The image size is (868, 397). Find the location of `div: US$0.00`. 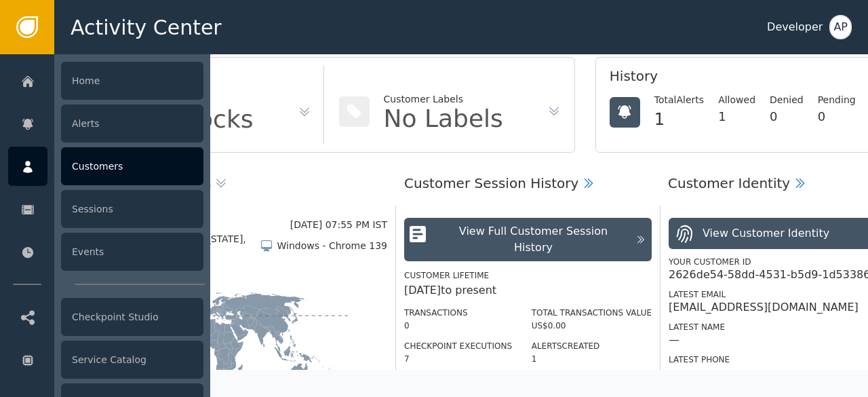

div: US$0.00 is located at coordinates (591, 326).